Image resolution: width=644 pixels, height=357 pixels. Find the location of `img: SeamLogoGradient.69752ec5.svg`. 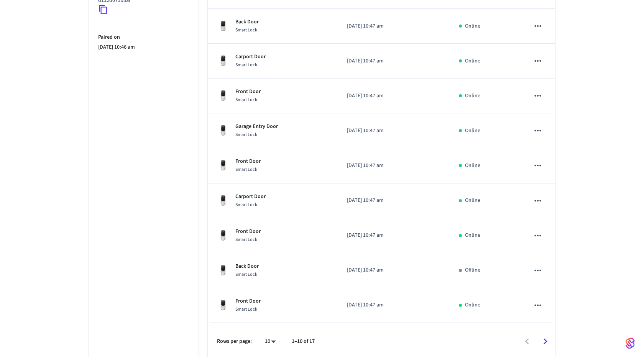

img: SeamLogoGradient.69752ec5.svg is located at coordinates (631, 343).